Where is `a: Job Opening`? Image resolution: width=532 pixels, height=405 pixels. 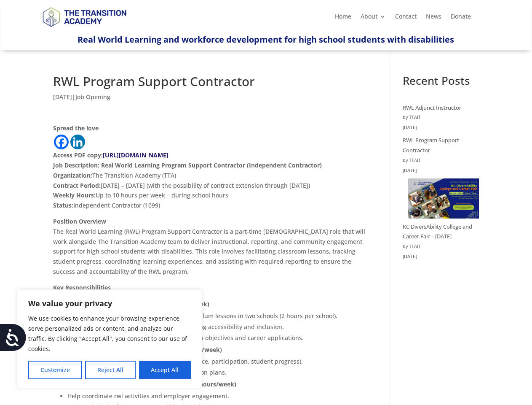 a: Job Opening is located at coordinates (92, 97).